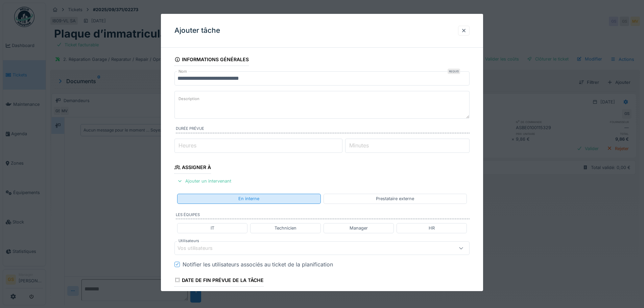  Describe the element at coordinates (359, 228) in the screenshot. I see `div: Manager` at that location.